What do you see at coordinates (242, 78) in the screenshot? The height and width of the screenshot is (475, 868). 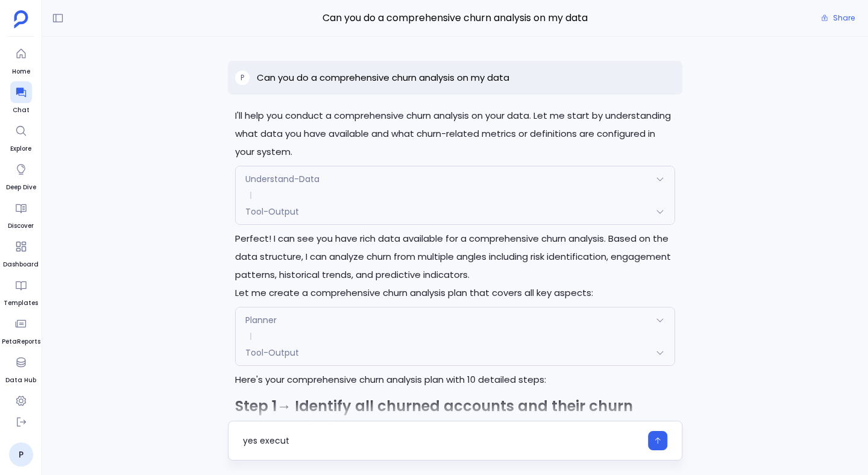 I see `span: P` at bounding box center [242, 78].